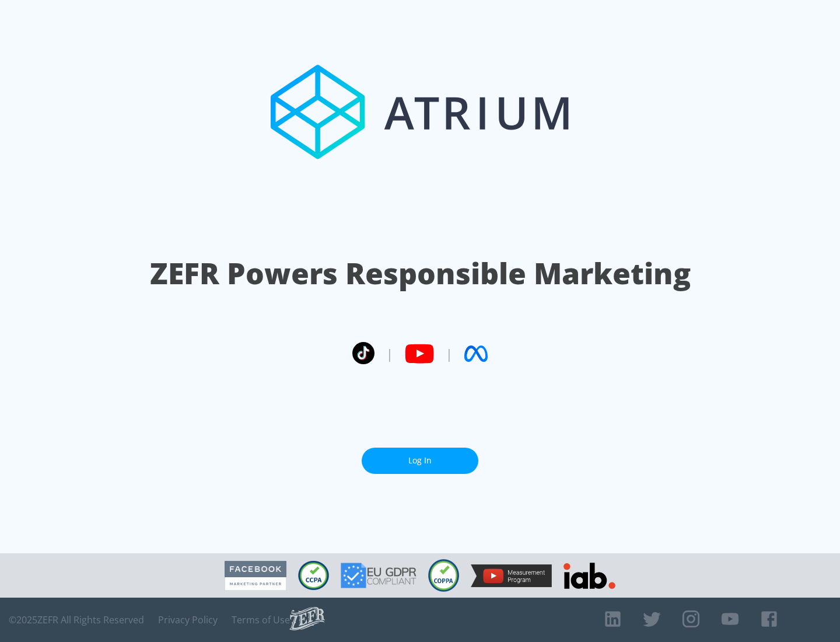 This screenshot has height=642, width=840. What do you see at coordinates (420, 461) in the screenshot?
I see `a: Log In` at bounding box center [420, 461].